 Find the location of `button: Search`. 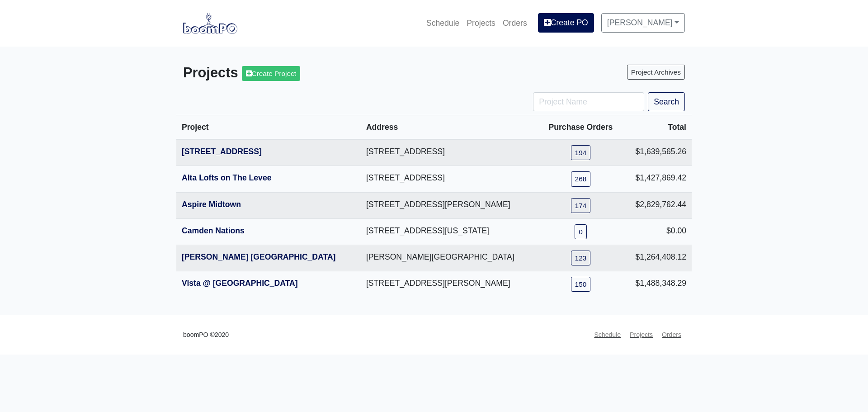

button: Search is located at coordinates (666, 102).